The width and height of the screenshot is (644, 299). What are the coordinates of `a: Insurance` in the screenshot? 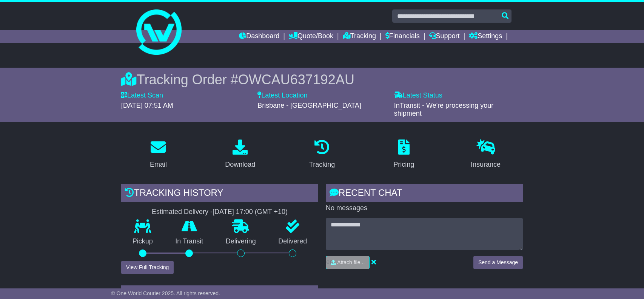 It's located at (486, 154).